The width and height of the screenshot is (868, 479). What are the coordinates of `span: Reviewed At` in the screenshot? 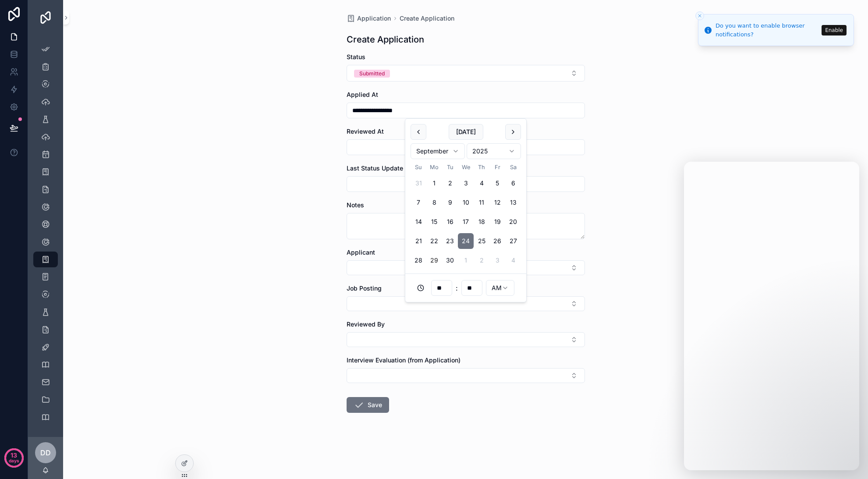 It's located at (365, 131).